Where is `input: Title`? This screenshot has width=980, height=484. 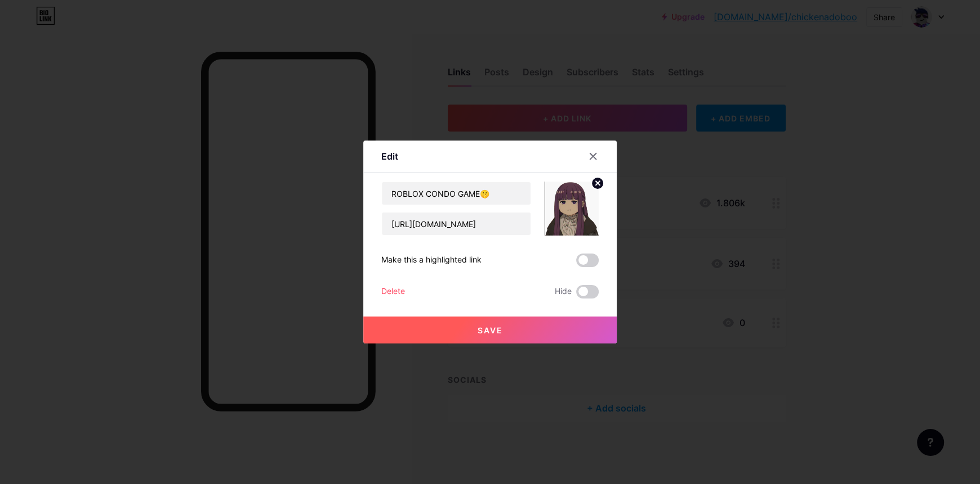
input: Title is located at coordinates (456, 194).